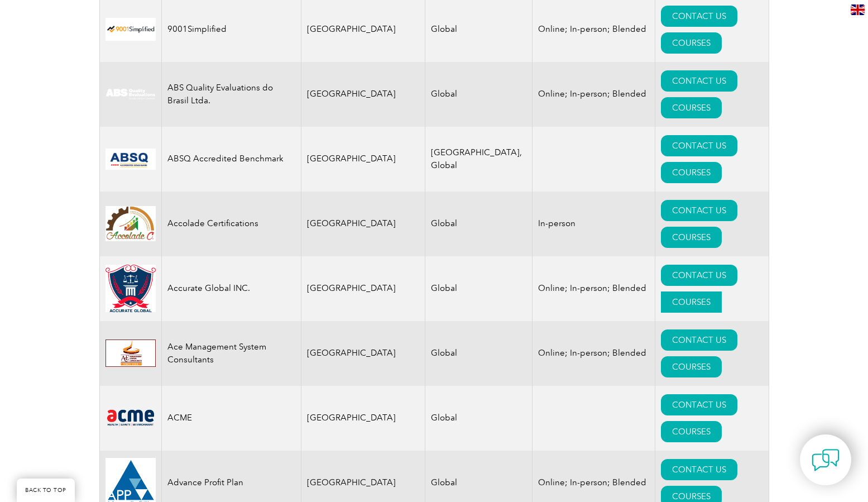 Image resolution: width=868 pixels, height=502 pixels. What do you see at coordinates (231, 159) in the screenshot?
I see `td: ABSQ Accredited Benchmark` at bounding box center [231, 159].